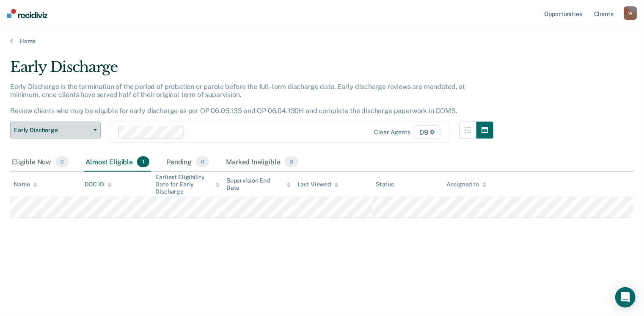 The image size is (644, 316). I want to click on a: Home, so click(322, 41).